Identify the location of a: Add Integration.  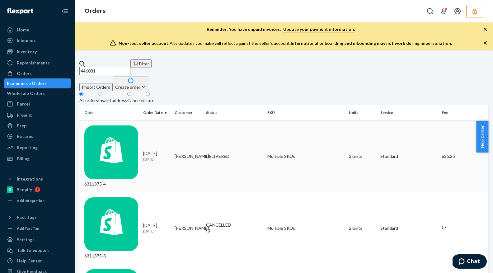
(37, 201).